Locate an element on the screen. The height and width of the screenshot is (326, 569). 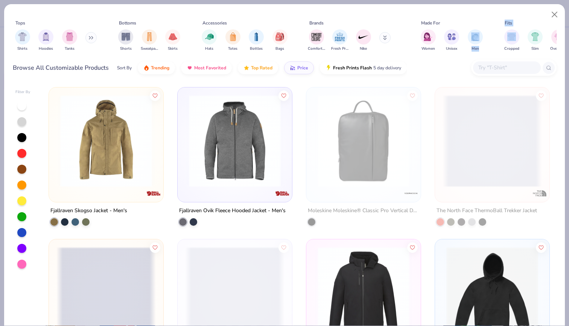
div: filter for Totes is located at coordinates (233, 40).